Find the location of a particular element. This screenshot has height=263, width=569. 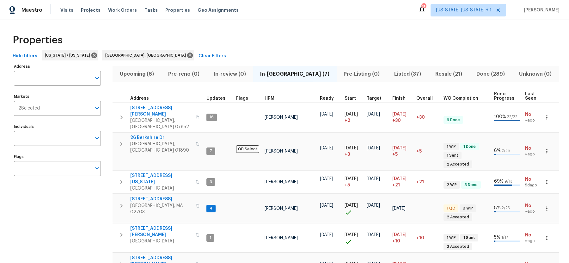

td: 10 day(s) past target finish date is located at coordinates (428, 238).